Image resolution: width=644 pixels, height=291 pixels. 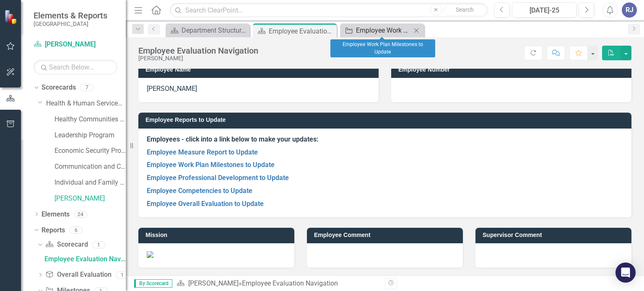 What do you see at coordinates (76, 67) in the screenshot?
I see `input: Search Below...` at bounding box center [76, 67].